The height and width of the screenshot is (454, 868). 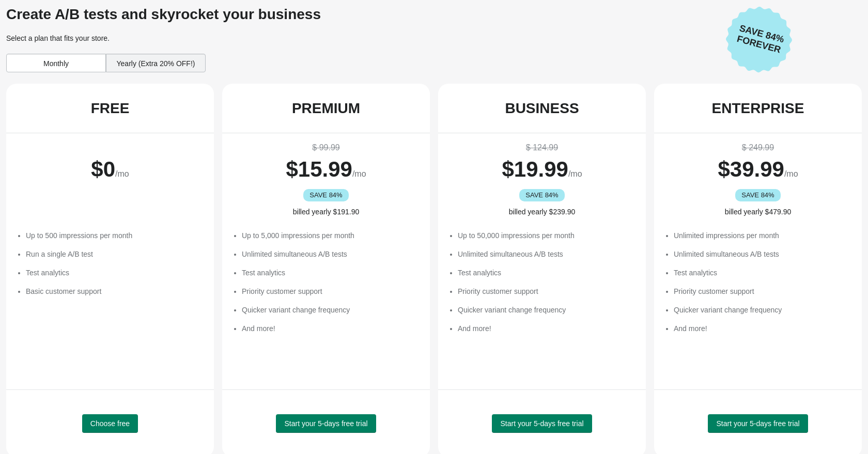 I want to click on span: Choose free, so click(x=110, y=423).